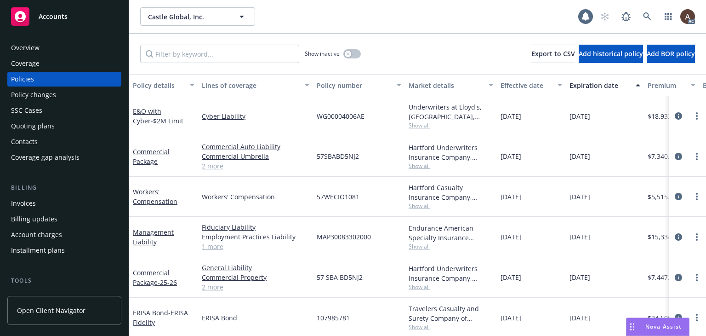  Describe the element at coordinates (660, 317) in the screenshot. I see `span: $247.00` at that location.